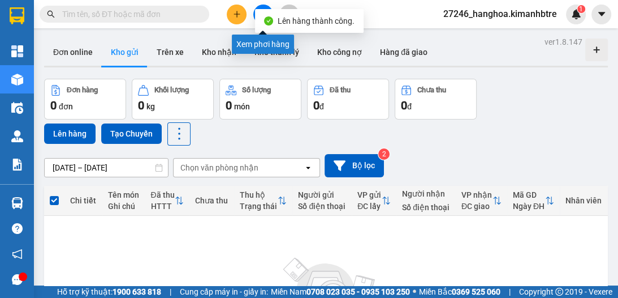 This screenshot has width=618, height=298. What do you see at coordinates (584, 200) in the screenshot?
I see `div: Nhân viên` at bounding box center [584, 200].